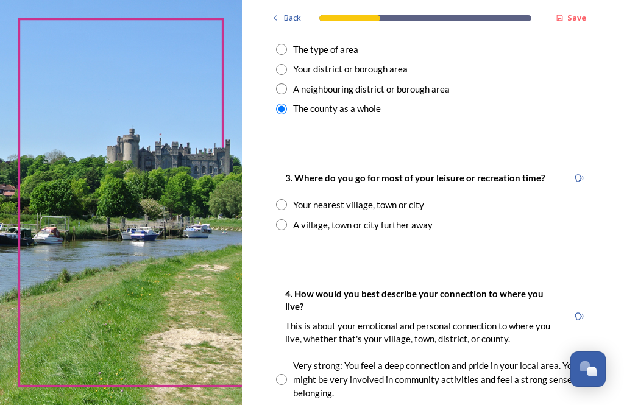  Describe the element at coordinates (415, 178) in the screenshot. I see `strong: 3. Where do you go for most of your leisure or recreation time?` at that location.